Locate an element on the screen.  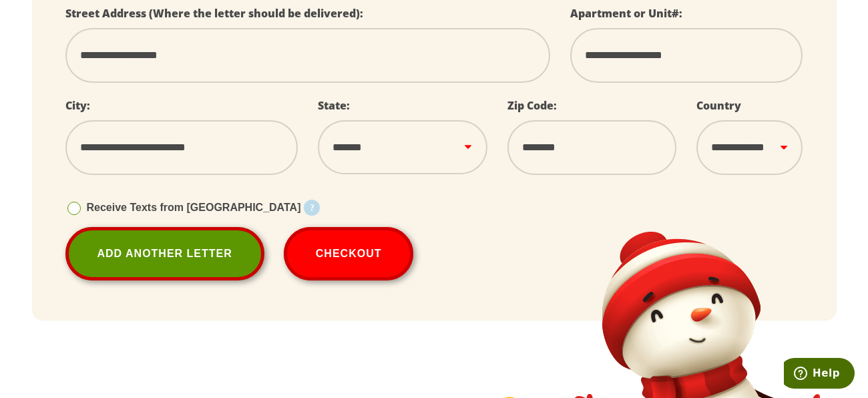
label: Apartment or Unit#: is located at coordinates (626, 14).